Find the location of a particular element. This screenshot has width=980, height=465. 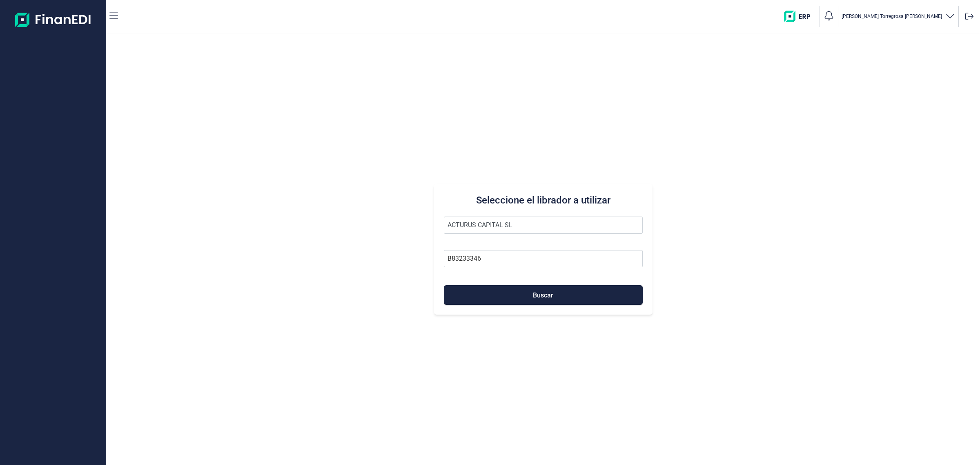

input: Seleccione la razón social is located at coordinates (543, 225).